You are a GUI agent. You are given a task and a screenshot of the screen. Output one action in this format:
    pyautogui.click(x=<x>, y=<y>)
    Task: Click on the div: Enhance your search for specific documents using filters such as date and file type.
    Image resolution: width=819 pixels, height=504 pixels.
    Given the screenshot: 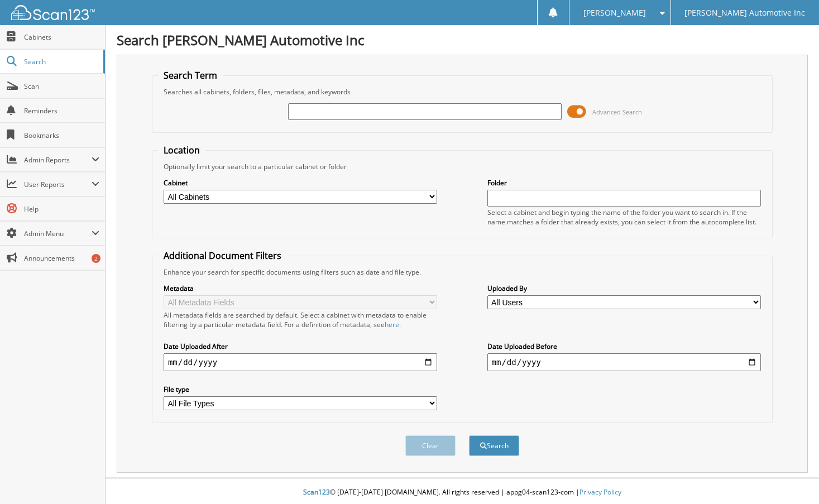 What is the action you would take?
    pyautogui.click(x=462, y=272)
    